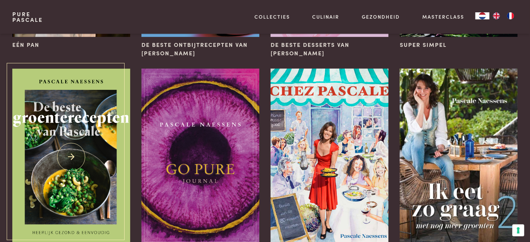 This screenshot has height=242, width=530. What do you see at coordinates (518, 230) in the screenshot?
I see `button: Uw voorkeuren voor toestemming voor trackingtechnologieën` at bounding box center [518, 230].